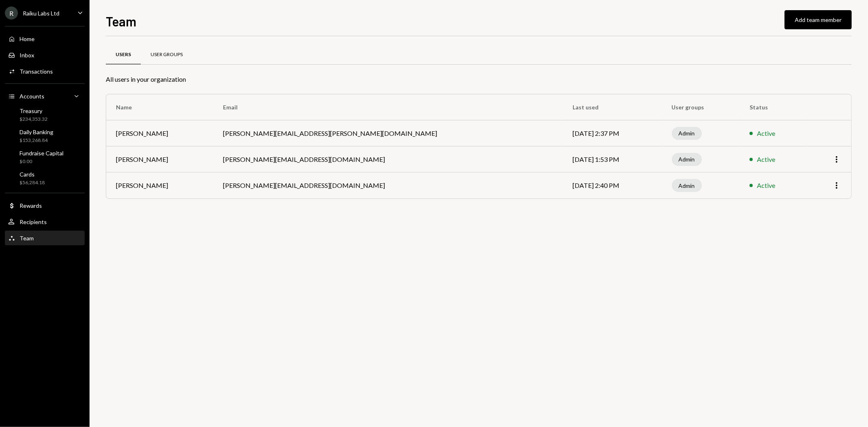 Image resolution: width=868 pixels, height=427 pixels. What do you see at coordinates (818, 20) in the screenshot?
I see `button: Add team member` at bounding box center [818, 20].